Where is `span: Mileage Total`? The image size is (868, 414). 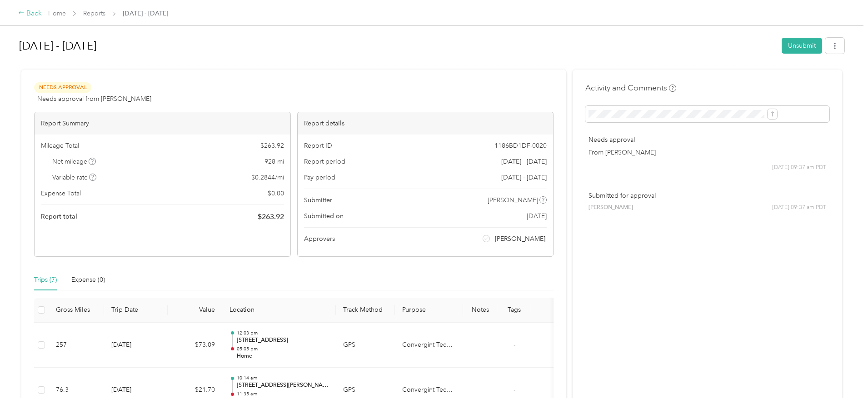
span: Mileage Total is located at coordinates (60, 146).